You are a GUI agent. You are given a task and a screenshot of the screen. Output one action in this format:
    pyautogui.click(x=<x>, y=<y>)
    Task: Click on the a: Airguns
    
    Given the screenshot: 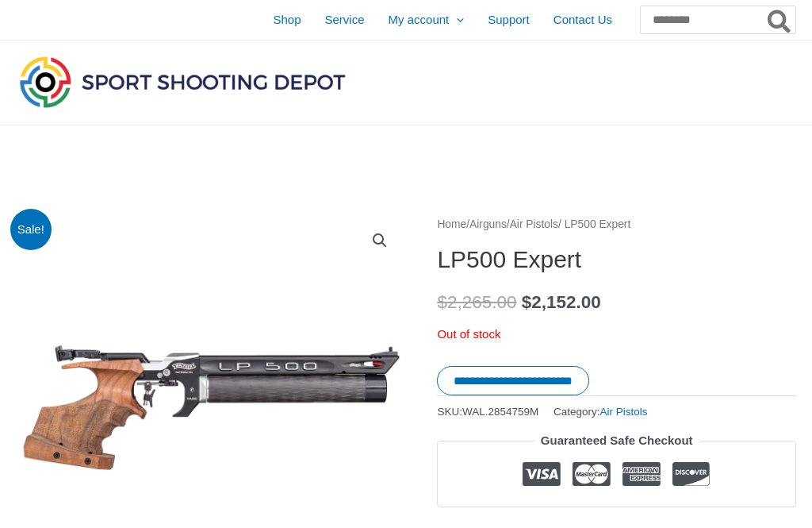 What is the action you would take?
    pyautogui.click(x=488, y=224)
    